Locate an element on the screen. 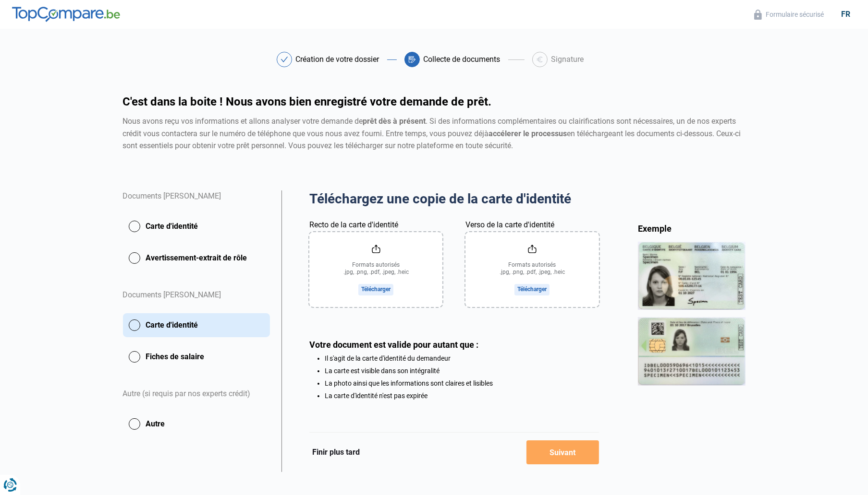 Image resolution: width=868 pixels, height=495 pixels. button: Autre is located at coordinates (197, 424).